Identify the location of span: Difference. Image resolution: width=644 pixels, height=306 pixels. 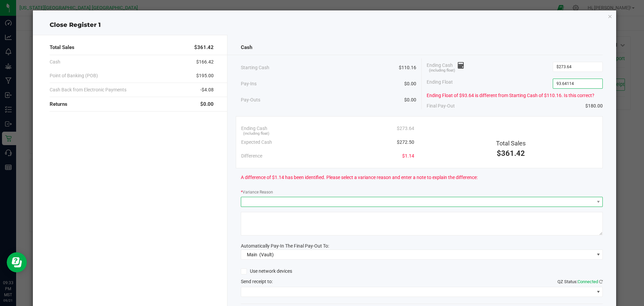
(252, 155).